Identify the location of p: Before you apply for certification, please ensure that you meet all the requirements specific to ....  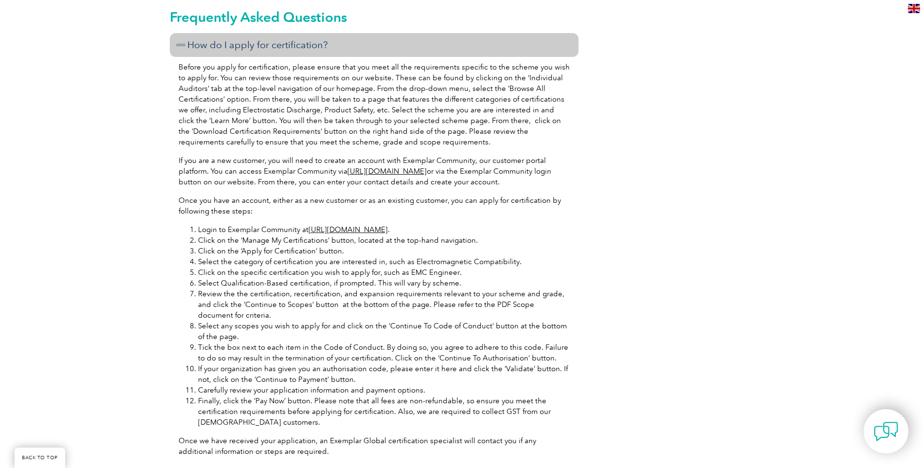
(374, 105).